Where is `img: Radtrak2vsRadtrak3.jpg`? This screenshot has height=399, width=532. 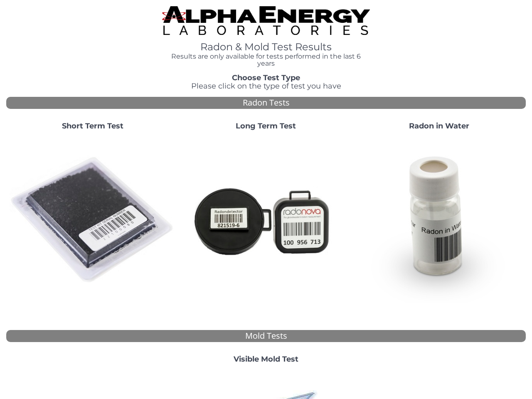
img: Radtrak2vsRadtrak3.jpg is located at coordinates (266, 220).